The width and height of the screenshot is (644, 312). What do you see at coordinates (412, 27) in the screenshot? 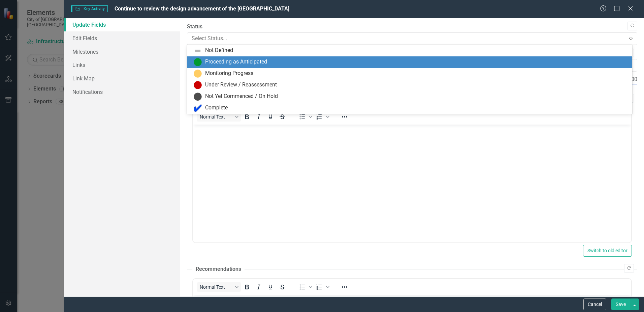
I see `label: Status` at bounding box center [412, 27].